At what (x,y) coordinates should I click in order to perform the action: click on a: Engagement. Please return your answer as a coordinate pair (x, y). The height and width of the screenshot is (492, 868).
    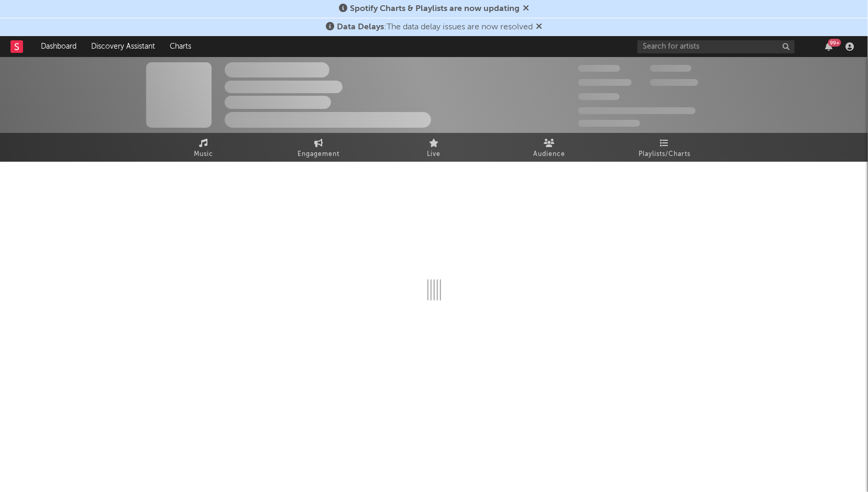
    Looking at the image, I should click on (319, 147).